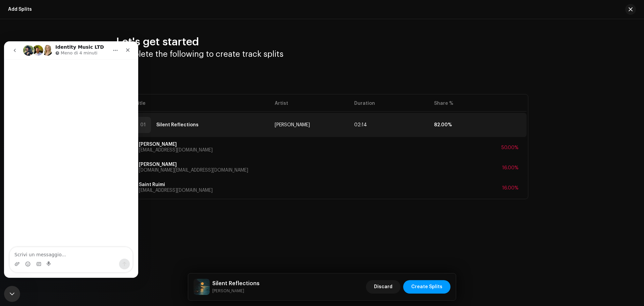 This screenshot has height=306, width=644. Describe the element at coordinates (443, 125) in the screenshot. I see `strong: 82.00%` at that location.